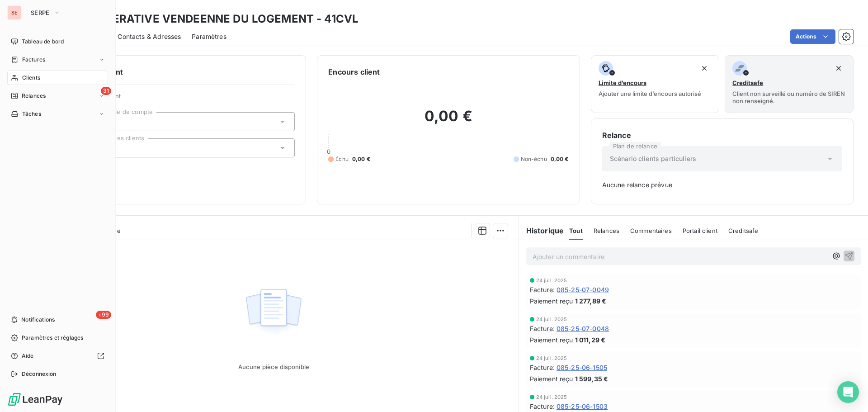  What do you see at coordinates (354, 72) in the screenshot?
I see `h6: Encours client` at bounding box center [354, 72].